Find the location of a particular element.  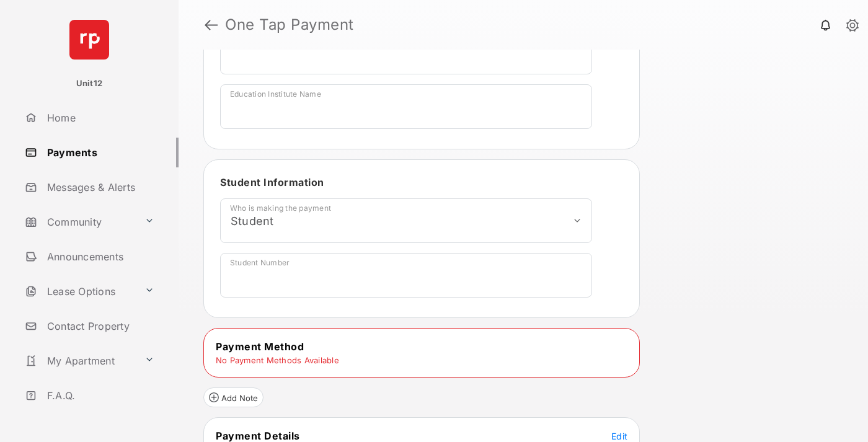

span: Payment Details is located at coordinates (258, 436).